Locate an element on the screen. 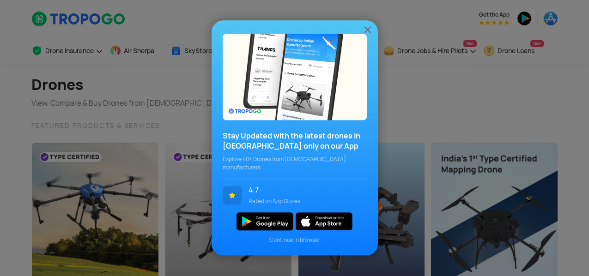 The height and width of the screenshot is (276, 589). img: bg_popupSky.png is located at coordinates (295, 77).